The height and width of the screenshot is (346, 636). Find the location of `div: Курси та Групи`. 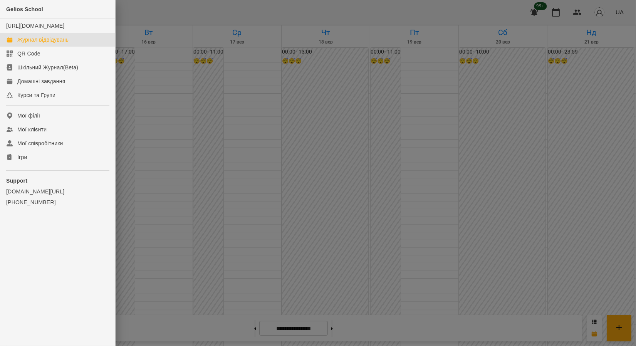

div: Курси та Групи is located at coordinates (36, 95).